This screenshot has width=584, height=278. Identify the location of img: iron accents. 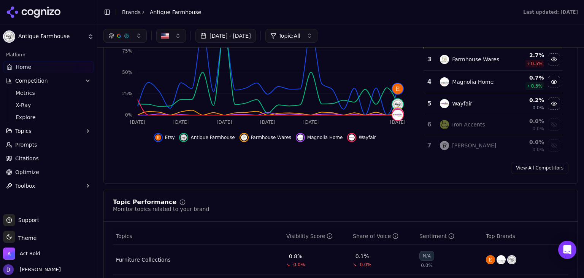
(445, 124).